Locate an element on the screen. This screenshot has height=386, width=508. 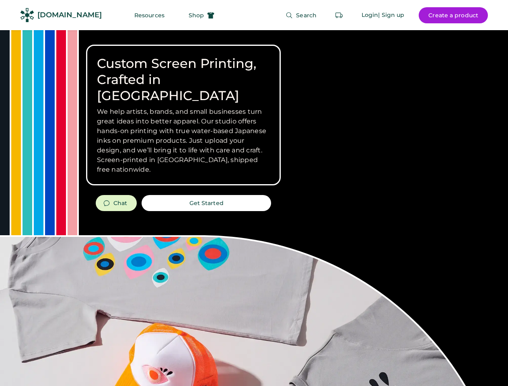
img: Rendered Logo - Screens is located at coordinates (27, 15).